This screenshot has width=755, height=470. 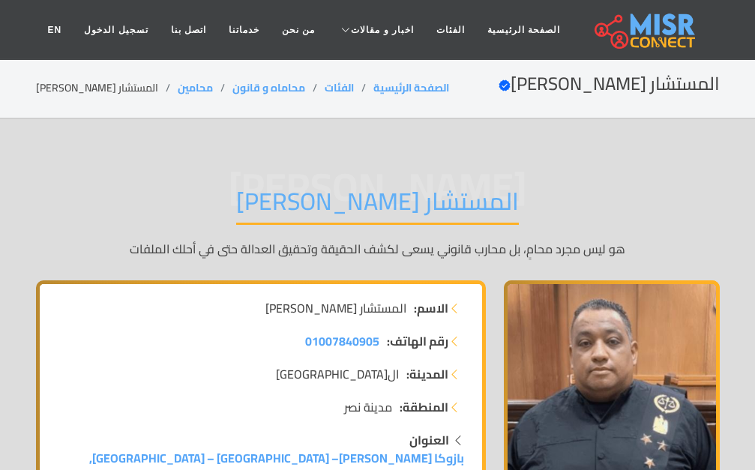 What do you see at coordinates (342, 341) in the screenshot?
I see `span: 01007840905` at bounding box center [342, 341].